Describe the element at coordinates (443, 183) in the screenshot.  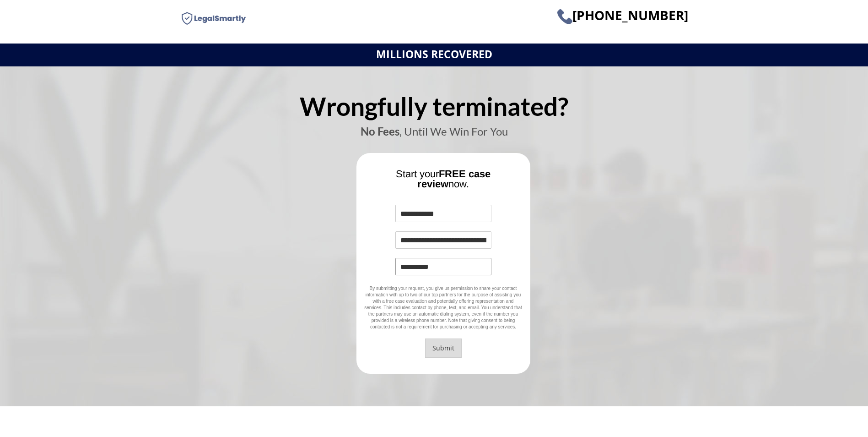
I see `div: Start your now.` at that location.